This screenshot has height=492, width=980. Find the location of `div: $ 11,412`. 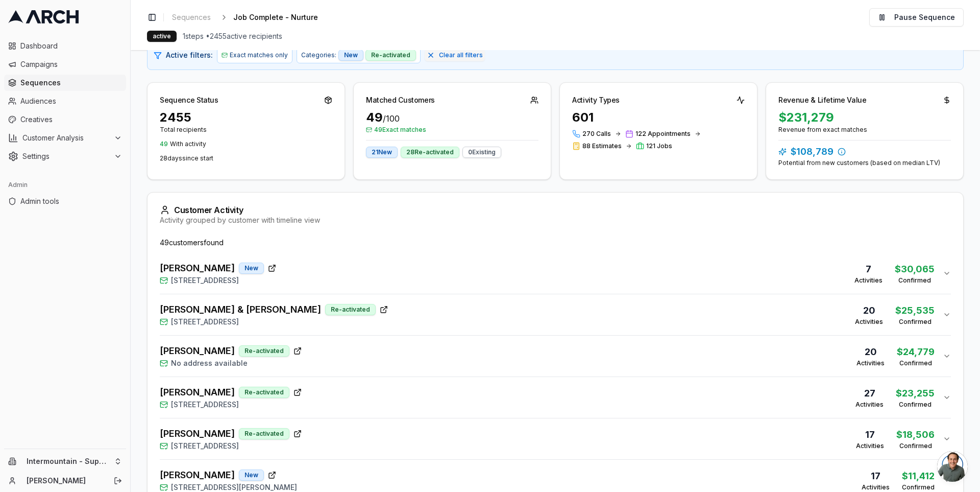

div: $ 11,412 is located at coordinates (918, 476).